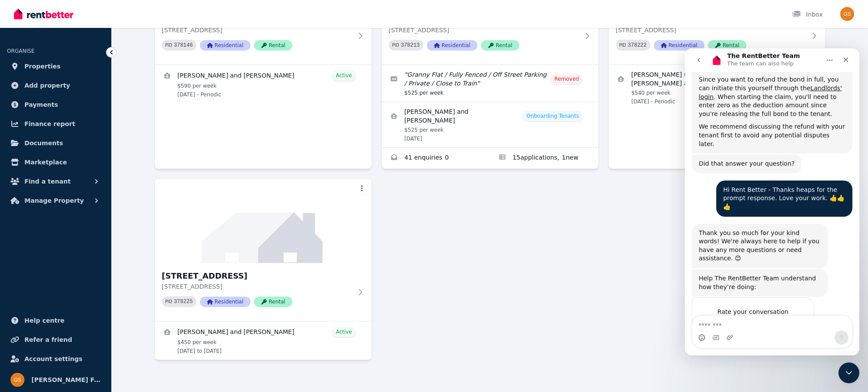 Image resolution: width=868 pixels, height=392 pixels. What do you see at coordinates (48, 340) in the screenshot?
I see `span: Refer a friend` at bounding box center [48, 340].